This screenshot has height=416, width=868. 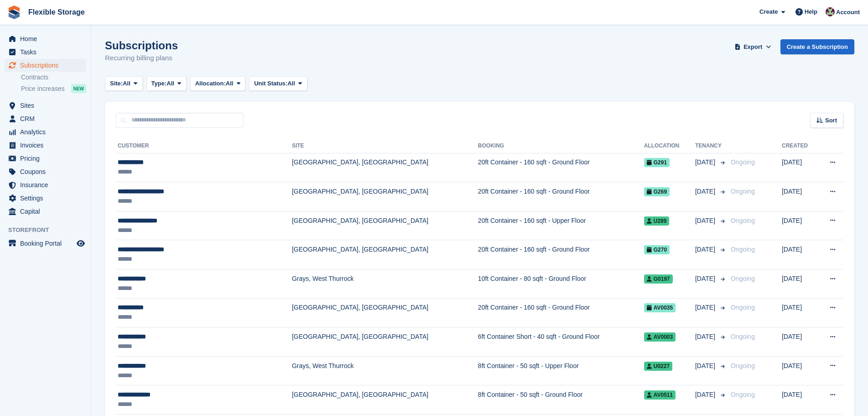 What do you see at coordinates (141, 58) in the screenshot?
I see `p: Recurring billing plans` at bounding box center [141, 58].